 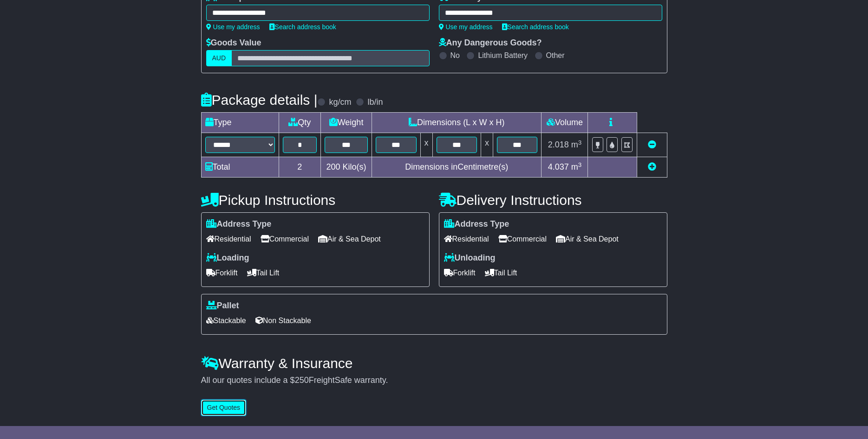 I want to click on td: Qty, so click(x=300, y=123).